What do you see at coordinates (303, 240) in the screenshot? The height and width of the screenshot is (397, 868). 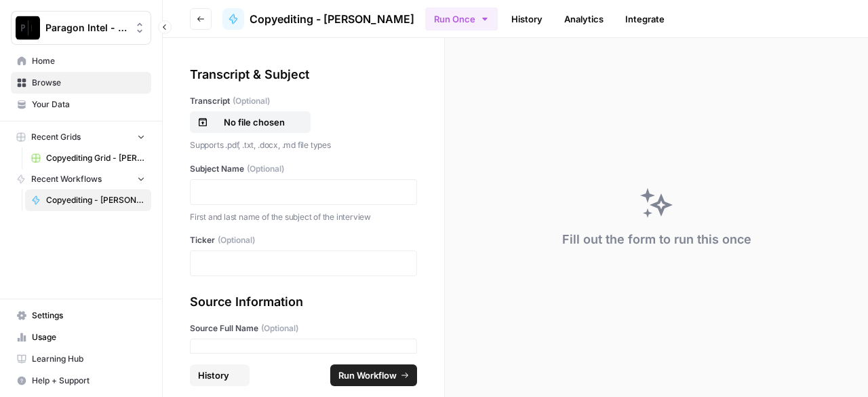 I see `label: Ticker` at bounding box center [303, 240].